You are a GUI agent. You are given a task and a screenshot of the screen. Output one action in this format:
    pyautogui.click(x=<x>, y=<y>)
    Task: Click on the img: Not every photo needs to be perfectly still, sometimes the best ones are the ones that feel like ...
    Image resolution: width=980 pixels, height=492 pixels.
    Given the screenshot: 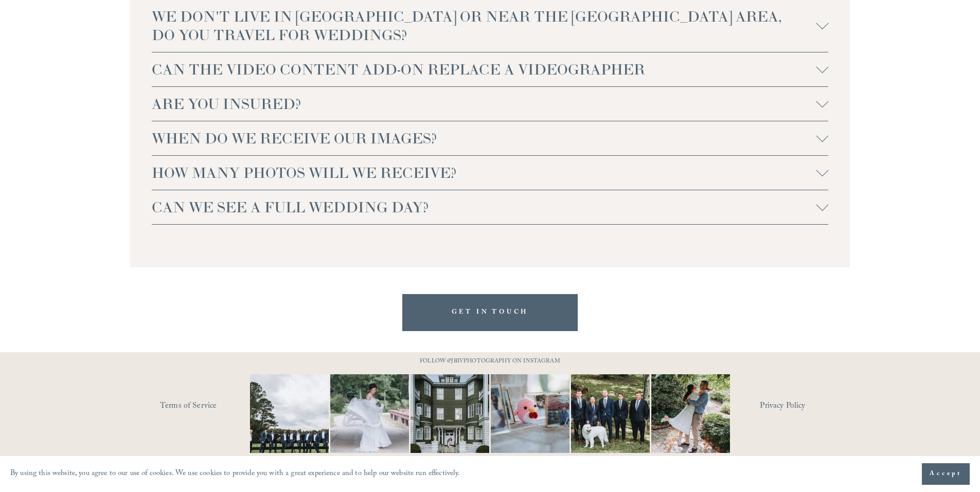 What is the action you would take?
    pyautogui.click(x=370, y=413)
    